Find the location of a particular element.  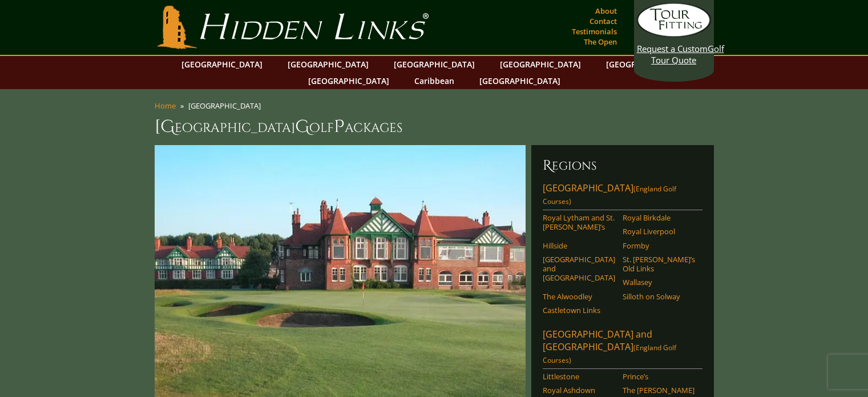

a: Prince’s is located at coordinates (658, 376).